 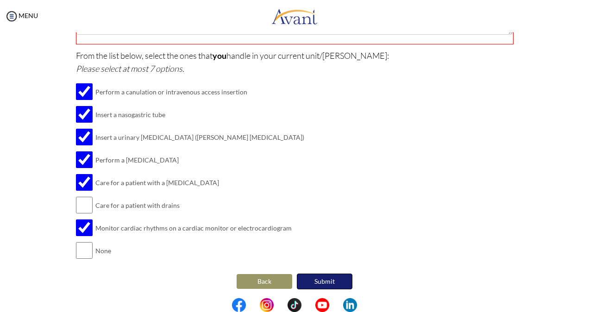 What do you see at coordinates (350, 305) in the screenshot?
I see `img: li.png` at bounding box center [350, 305].